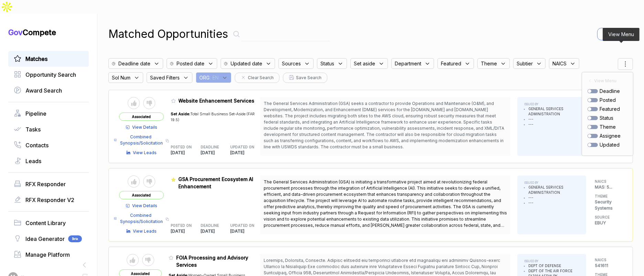  What do you see at coordinates (46, 223) in the screenshot?
I see `span: Content Library` at bounding box center [46, 223].